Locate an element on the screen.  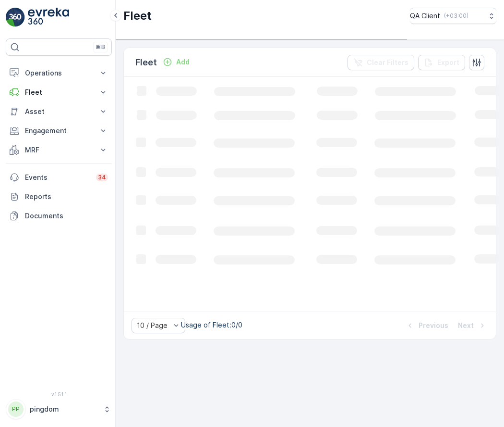
p: Usage of Fleet : 0/0 is located at coordinates (212, 325).